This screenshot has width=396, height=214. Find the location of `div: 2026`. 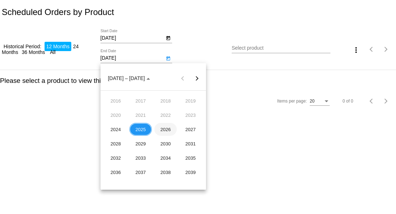

div: 2026 is located at coordinates (165, 129).